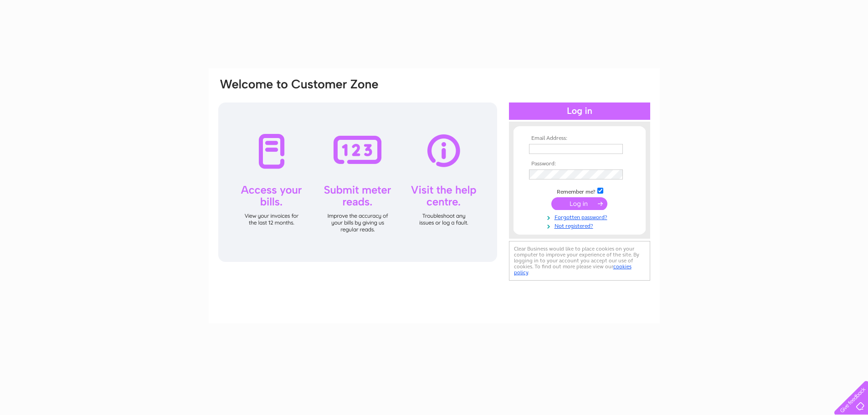 Image resolution: width=868 pixels, height=415 pixels. I want to click on div: Clear Business would like to place cookies on your computer to improve your experience of the sit..., so click(580, 261).